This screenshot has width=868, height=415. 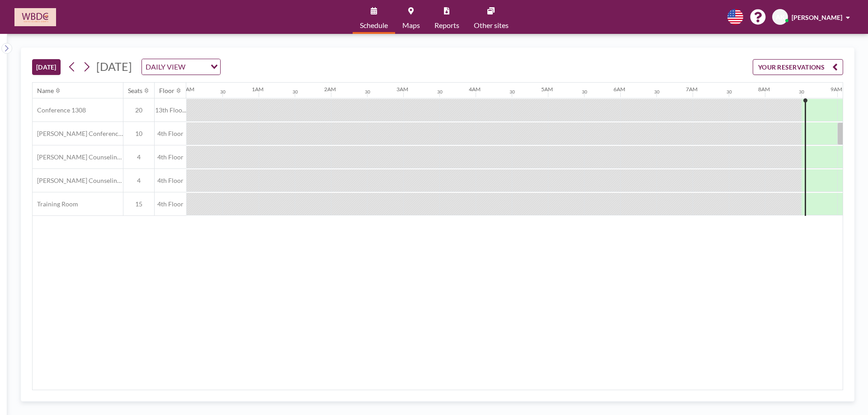 I want to click on div: 8AM, so click(x=764, y=89).